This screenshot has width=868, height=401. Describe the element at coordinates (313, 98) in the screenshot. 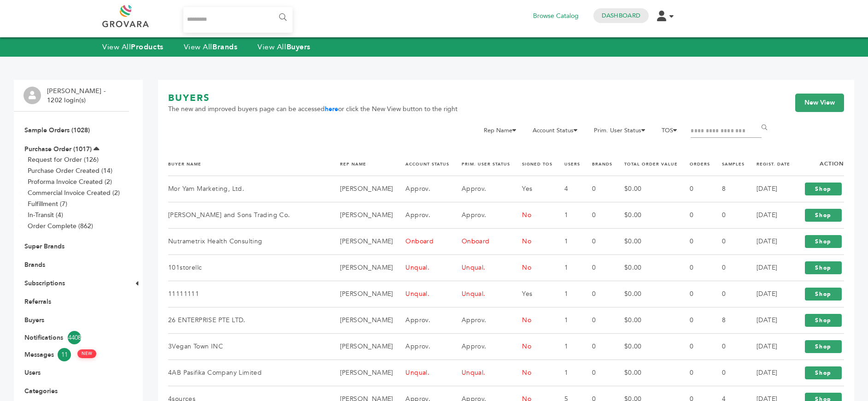

I see `h1: BUYERS` at that location.